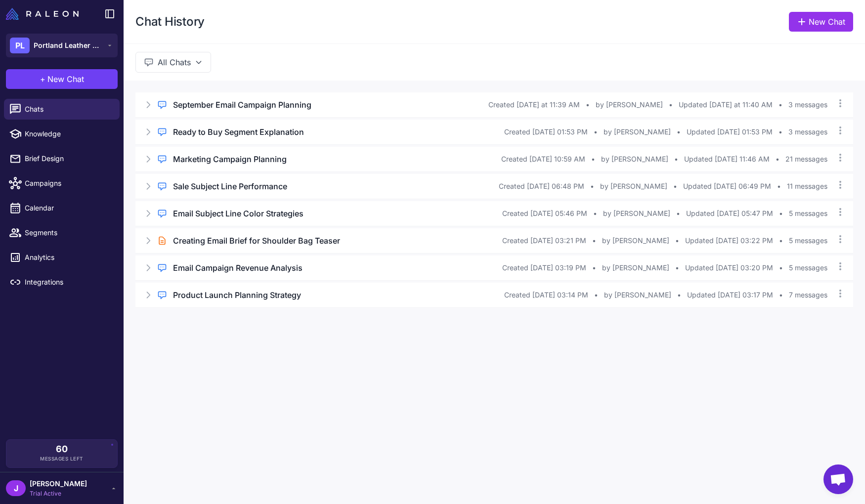  What do you see at coordinates (230, 159) in the screenshot?
I see `h3: Marketing Campaign Planning` at bounding box center [230, 159].